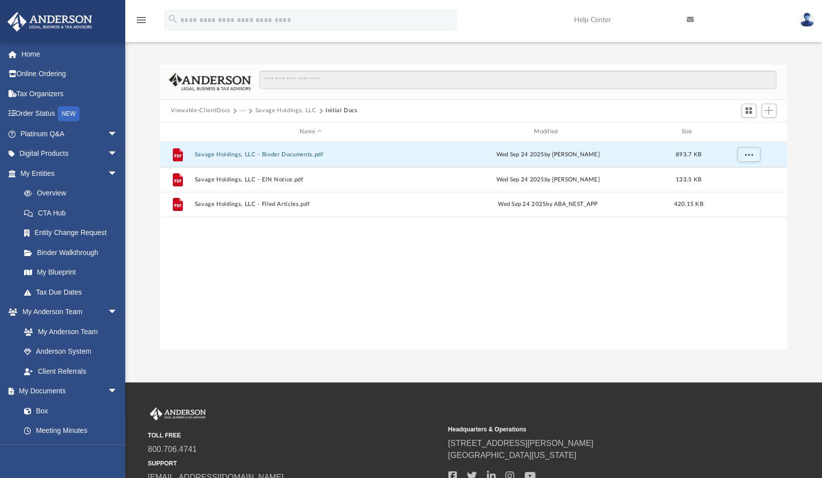 This screenshot has width=822, height=478. What do you see at coordinates (749, 111) in the screenshot?
I see `button: Switch to Grid View` at bounding box center [749, 111].